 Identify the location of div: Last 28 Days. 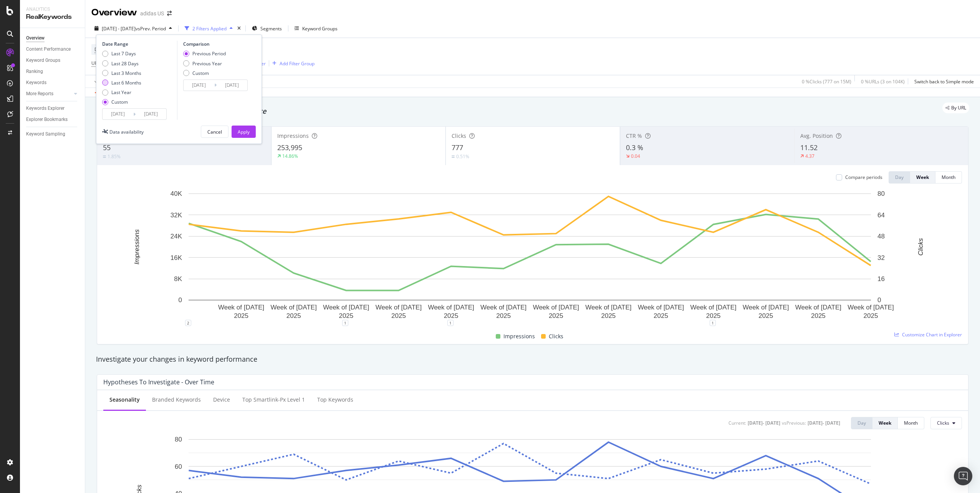
(125, 63).